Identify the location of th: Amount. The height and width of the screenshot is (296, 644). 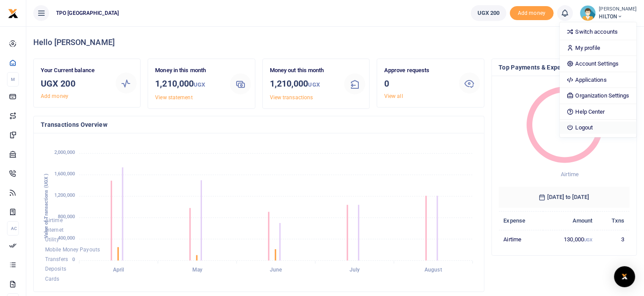
(570, 220).